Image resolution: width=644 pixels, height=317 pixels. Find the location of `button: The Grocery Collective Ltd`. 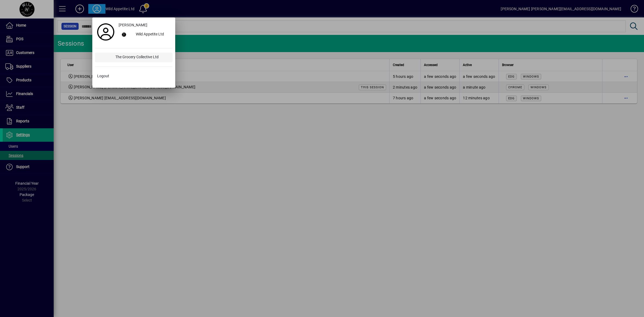

button: The Grocery Collective Ltd is located at coordinates (134, 58).